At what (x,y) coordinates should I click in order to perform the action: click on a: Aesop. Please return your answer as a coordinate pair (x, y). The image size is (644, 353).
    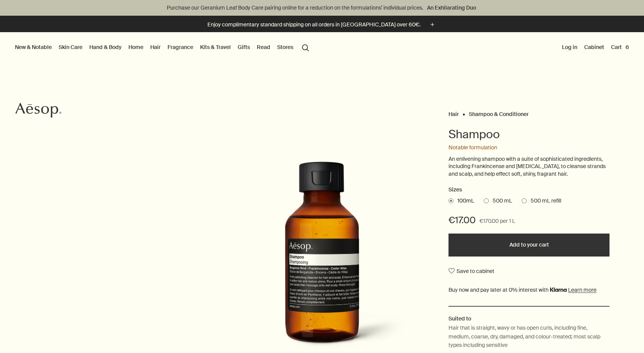
    Looking at the image, I should click on (38, 111).